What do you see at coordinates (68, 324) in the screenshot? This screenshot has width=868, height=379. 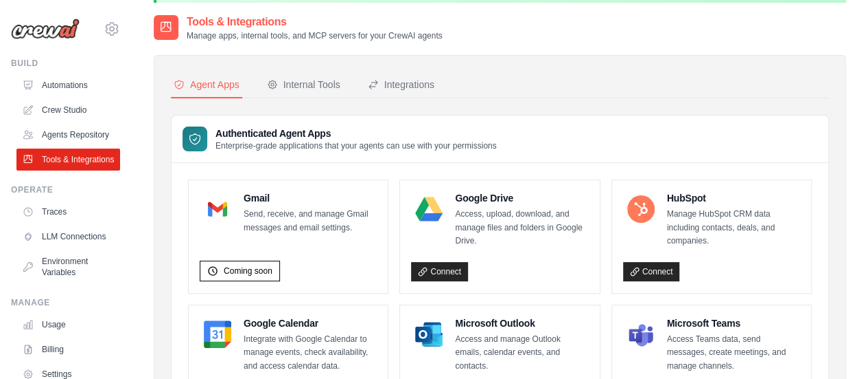 I see `a: Usage` at bounding box center [68, 324].